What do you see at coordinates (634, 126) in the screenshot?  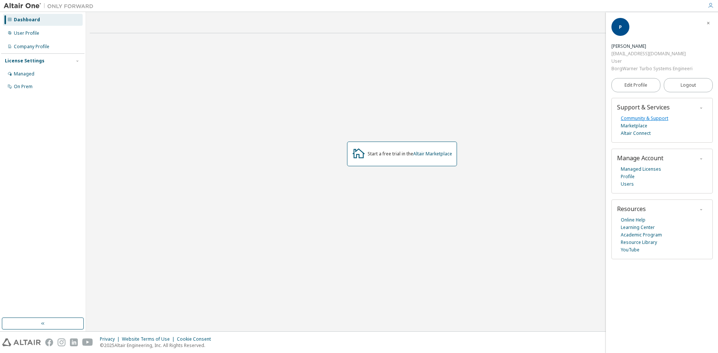 I see `a: Marketplace` at bounding box center [634, 126].